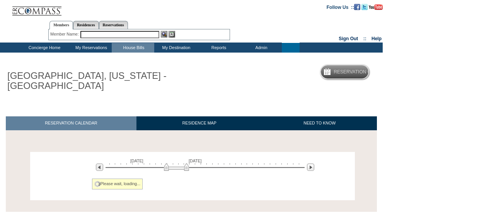 This screenshot has width=489, height=213. What do you see at coordinates (357, 7) in the screenshot?
I see `img: Become our fan on Facebook` at bounding box center [357, 7].